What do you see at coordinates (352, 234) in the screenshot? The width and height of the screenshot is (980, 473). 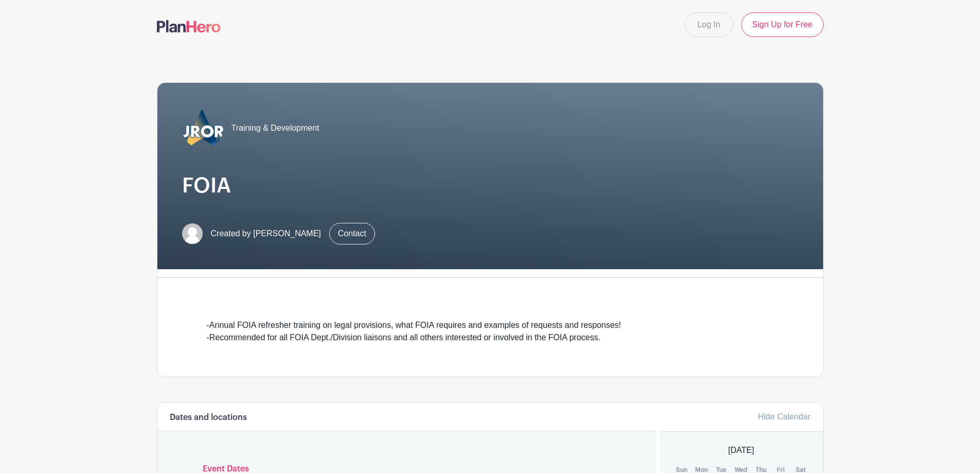 I see `a: Contact` at bounding box center [352, 234].